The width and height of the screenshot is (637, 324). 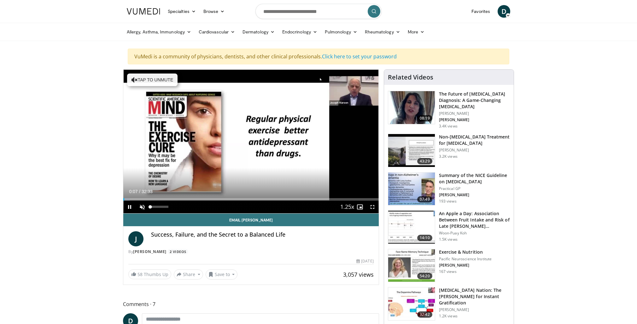 I want to click on button: Unmute, so click(x=142, y=207).